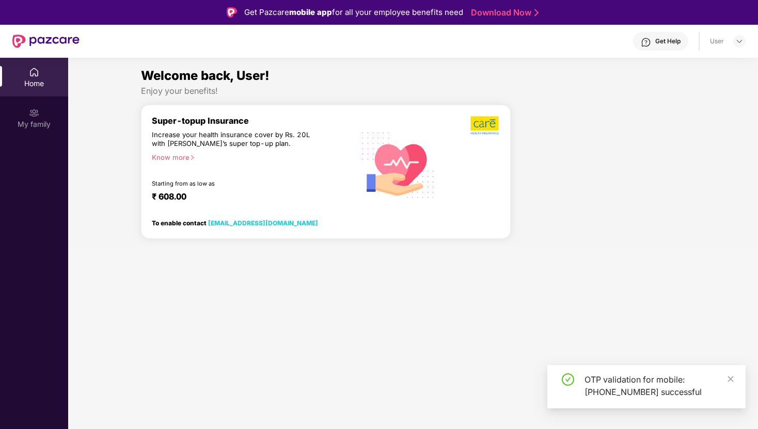 This screenshot has height=429, width=758. What do you see at coordinates (235, 223) in the screenshot?
I see `div: To enable contact` at bounding box center [235, 223].